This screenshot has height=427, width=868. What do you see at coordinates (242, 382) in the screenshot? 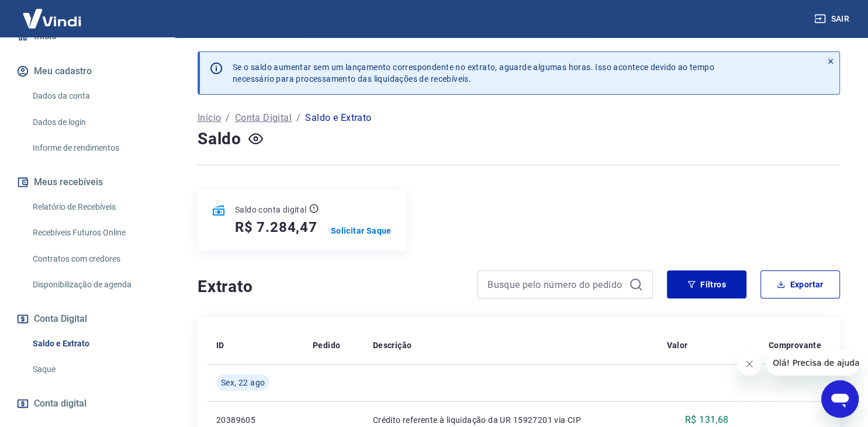
I see `span: Sex, 22 ago` at bounding box center [242, 382].